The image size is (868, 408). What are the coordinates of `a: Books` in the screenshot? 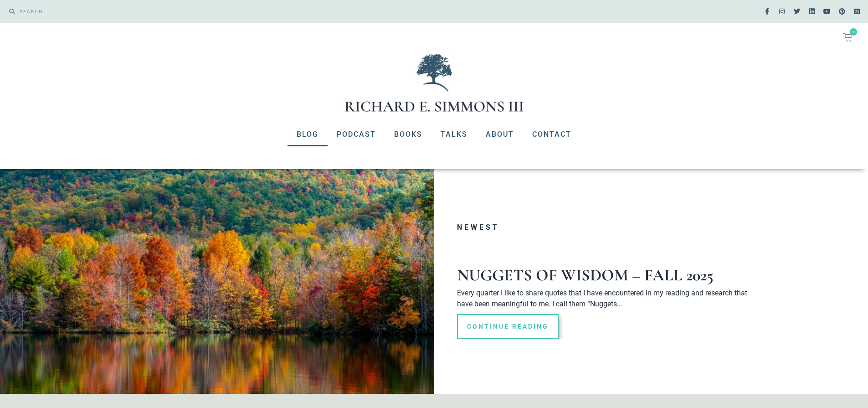 It's located at (408, 134).